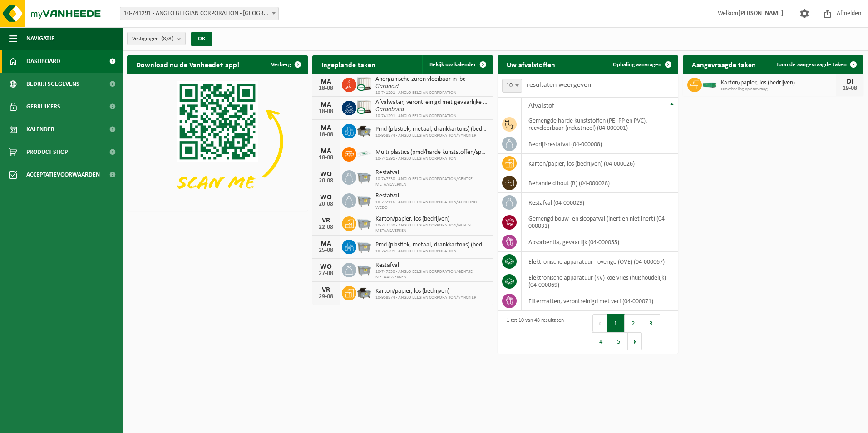  Describe the element at coordinates (43, 61) in the screenshot. I see `span: Dashboard` at that location.